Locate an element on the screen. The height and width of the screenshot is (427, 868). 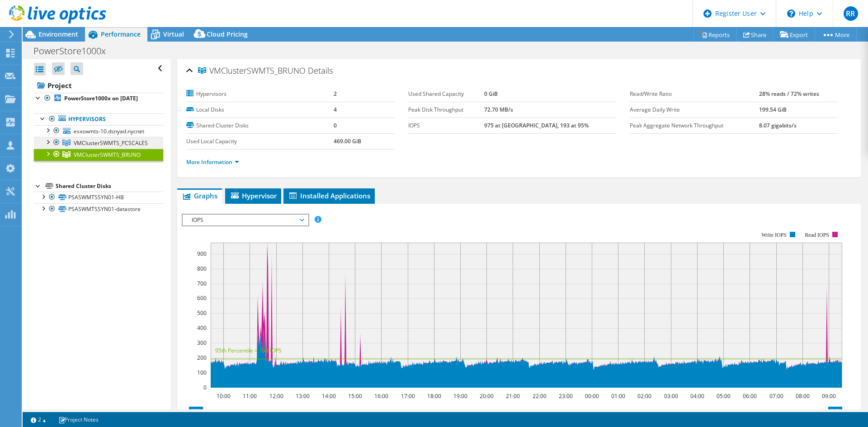
text: Write IOPS is located at coordinates (774, 235).